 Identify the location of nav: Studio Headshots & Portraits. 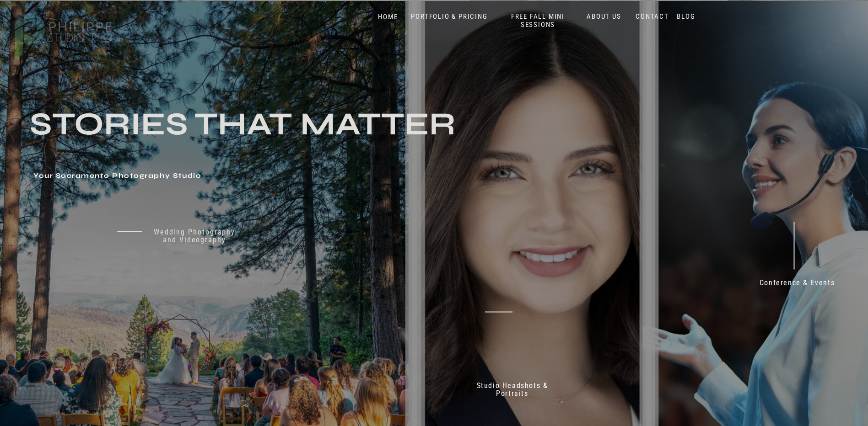
(513, 391).